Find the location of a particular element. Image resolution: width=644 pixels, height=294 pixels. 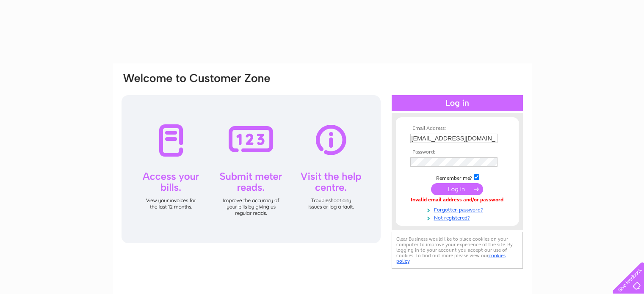

td: Remember me? is located at coordinates (458, 177).